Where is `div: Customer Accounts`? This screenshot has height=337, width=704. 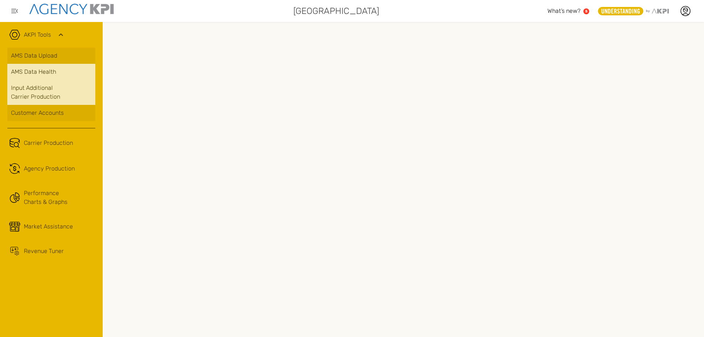
div: Customer Accounts is located at coordinates (51, 113).